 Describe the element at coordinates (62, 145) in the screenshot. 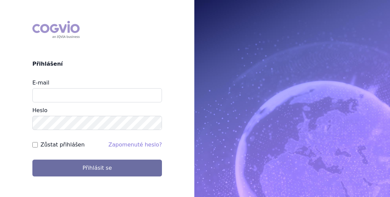

I see `label: Zůstat přihlášen` at that location.